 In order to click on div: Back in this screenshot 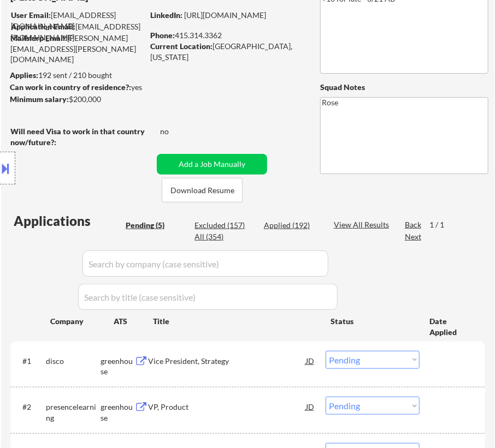, I will do `click(413, 225)`.